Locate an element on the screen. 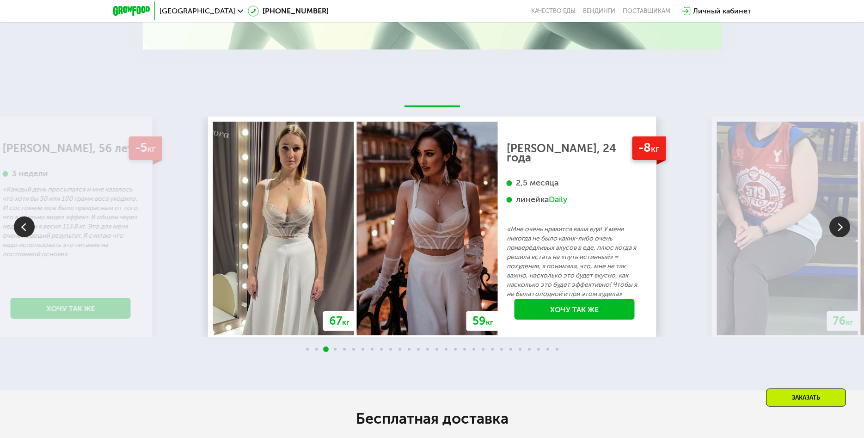 This screenshot has height=438, width=864. img: Slide right is located at coordinates (839, 226).